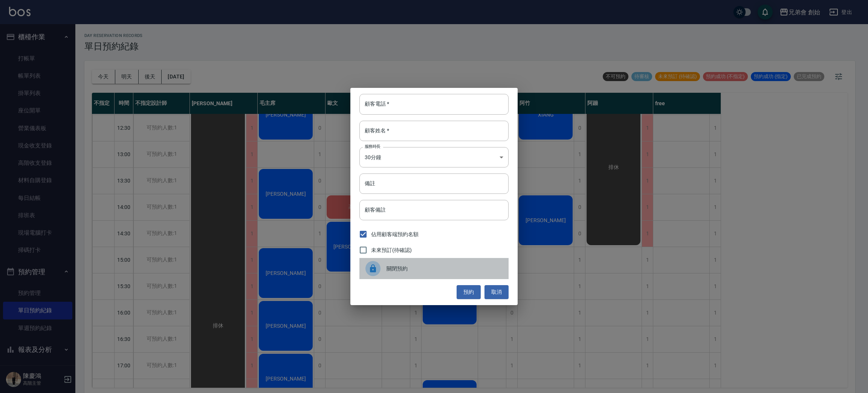  What do you see at coordinates (469, 292) in the screenshot?
I see `button: 預約` at bounding box center [469, 292].